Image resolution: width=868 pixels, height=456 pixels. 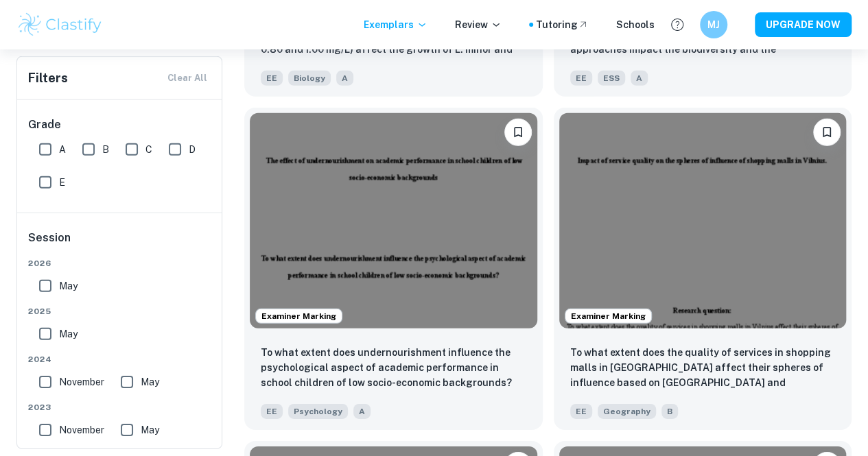 I want to click on span: Geography, so click(x=627, y=412).